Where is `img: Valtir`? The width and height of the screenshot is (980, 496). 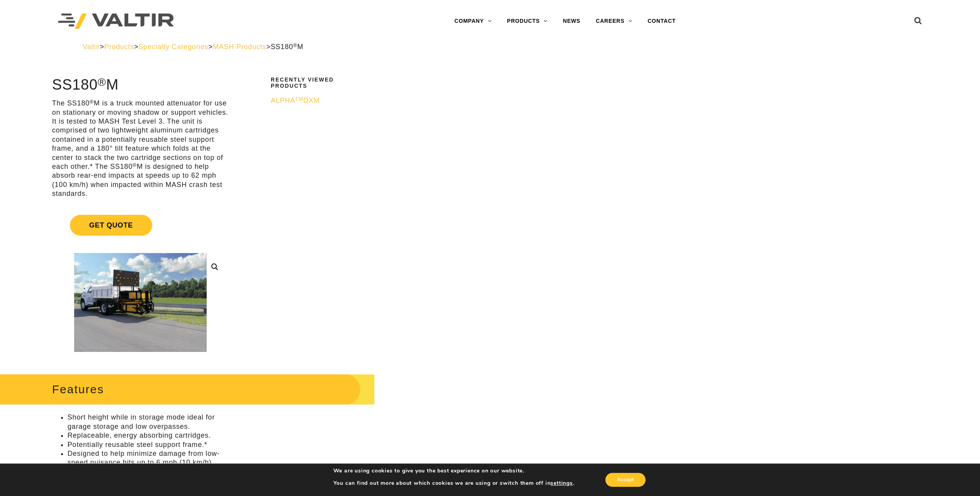
img: Valtir is located at coordinates (116, 21).